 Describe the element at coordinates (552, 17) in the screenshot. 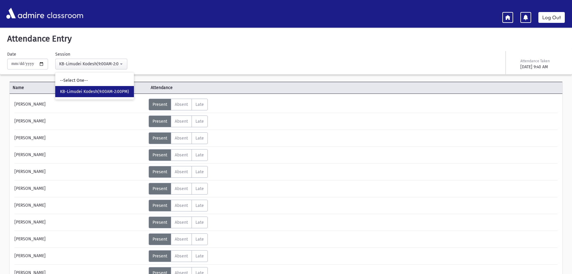

I see `a: Log Out` at that location.